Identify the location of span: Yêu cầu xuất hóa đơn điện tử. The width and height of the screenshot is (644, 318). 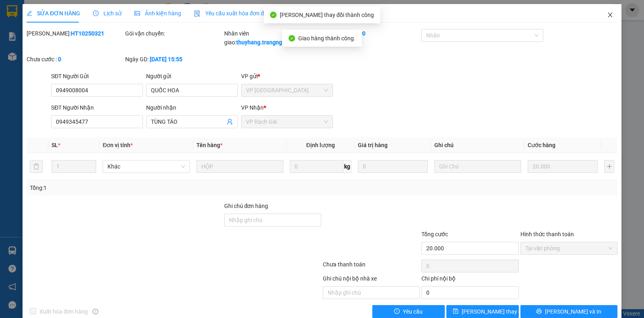
(236, 13).